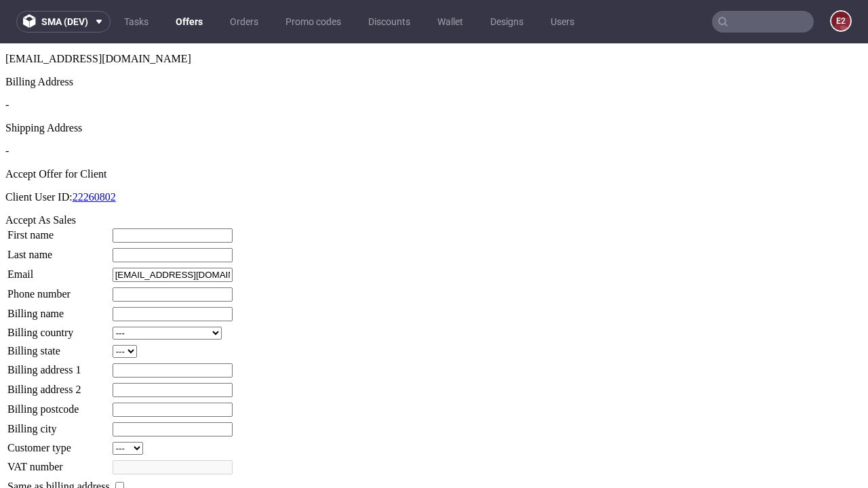 This screenshot has width=868, height=488. Describe the element at coordinates (562, 22) in the screenshot. I see `a: Users` at that location.